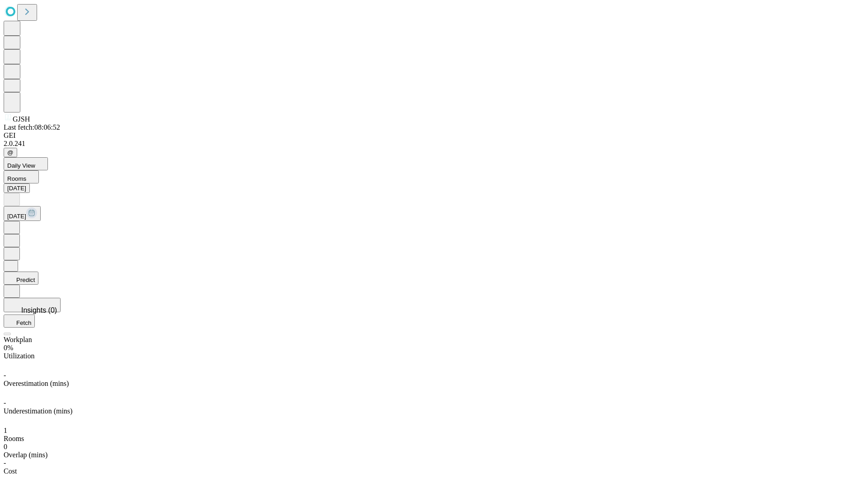 This screenshot has height=488, width=868. I want to click on button: Insights (0), so click(32, 305).